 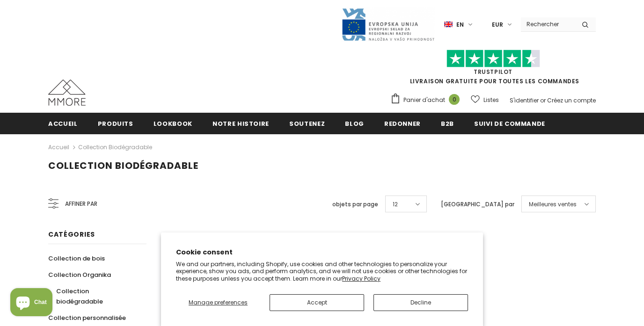 What do you see at coordinates (80, 275) in the screenshot?
I see `a: Collection Organika` at bounding box center [80, 275].